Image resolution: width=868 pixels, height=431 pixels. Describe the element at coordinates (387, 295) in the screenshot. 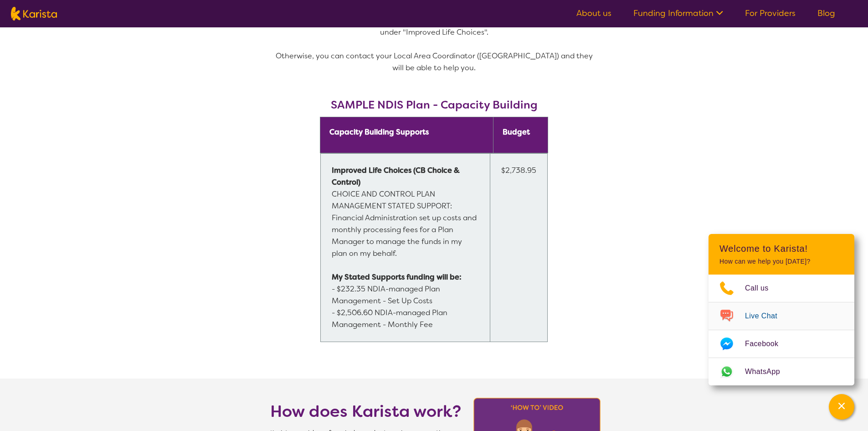

I see `span: - $232.35 NDIA-managed Plan Management - Set Up Costs` at that location.